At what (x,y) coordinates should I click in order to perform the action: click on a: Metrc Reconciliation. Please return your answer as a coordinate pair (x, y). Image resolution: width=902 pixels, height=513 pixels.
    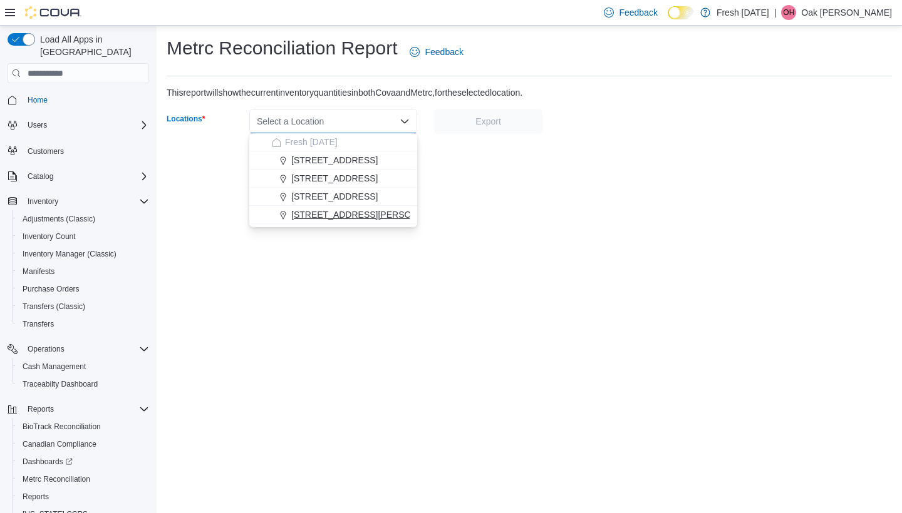
    Looking at the image, I should click on (56, 480).